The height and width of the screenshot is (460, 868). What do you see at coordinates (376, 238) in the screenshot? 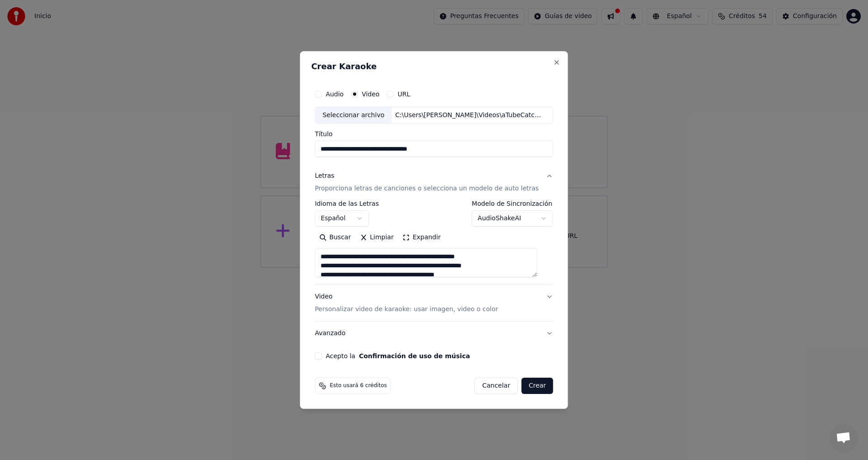
I see `button: Limpiar` at bounding box center [376, 238].